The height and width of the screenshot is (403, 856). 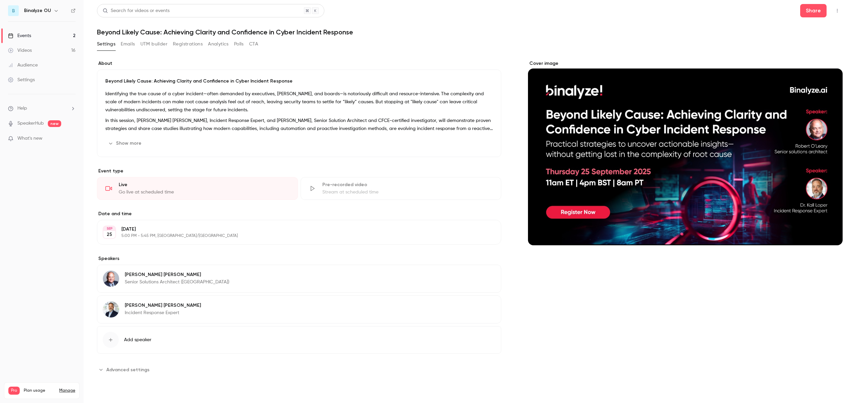 I want to click on a: SpeakerHub, so click(x=30, y=123).